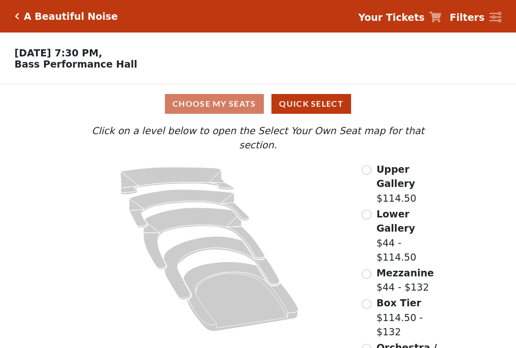  What do you see at coordinates (405, 273) in the screenshot?
I see `span: Mezzanine` at bounding box center [405, 273].